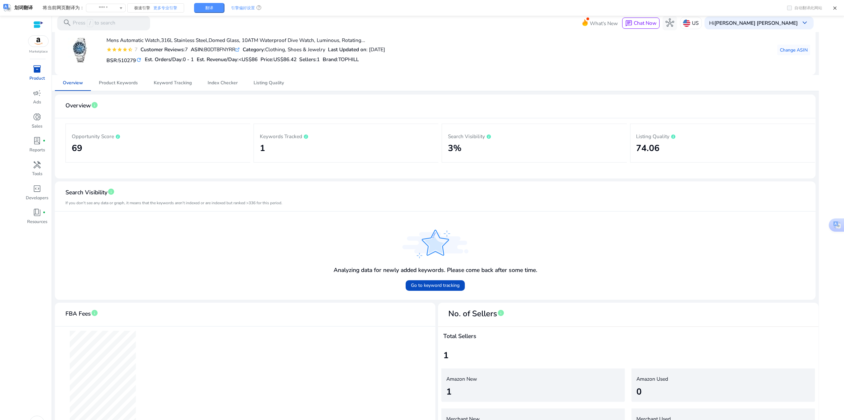 The width and height of the screenshot is (844, 420). Describe the element at coordinates (246, 40) in the screenshot. I see `h4: Mens Automatic Watch,316L Stainless Steel,Domed Glass, 10ATM Waterproof Dive Watch, Luminous, Rot...` at that location.